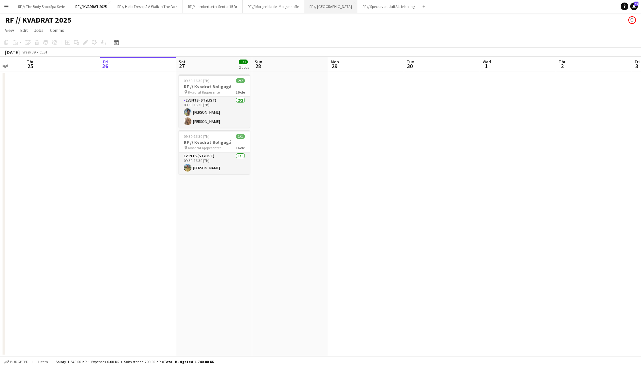 The image size is (641, 367). Describe the element at coordinates (244, 67) in the screenshot. I see `div: 2 Jobs` at that location.